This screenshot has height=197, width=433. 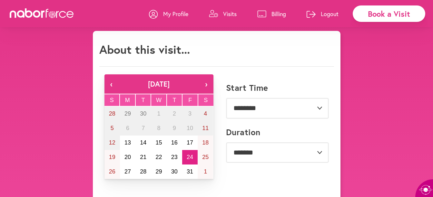 What do you see at coordinates (190, 172) in the screenshot?
I see `abbr: October 31, 2025` at bounding box center [190, 172].